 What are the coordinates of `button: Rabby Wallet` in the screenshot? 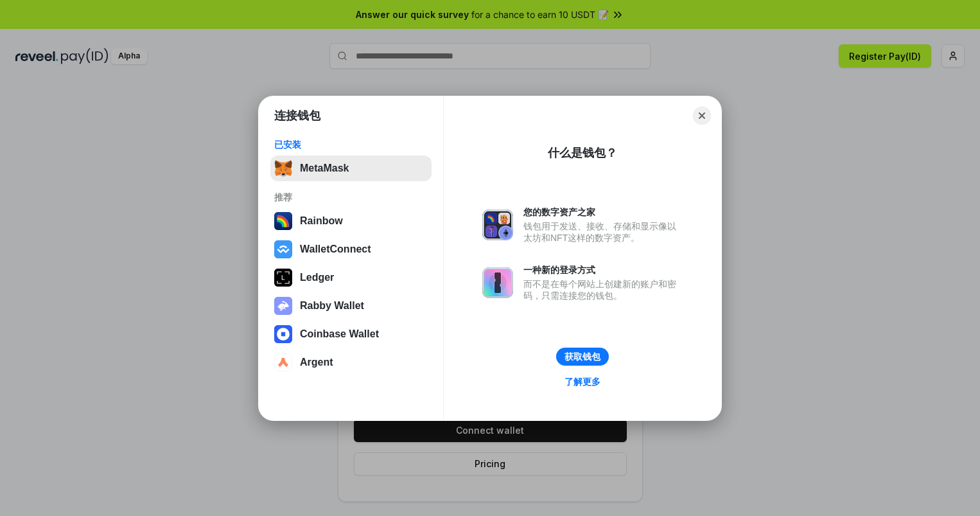 It's located at (350, 306).